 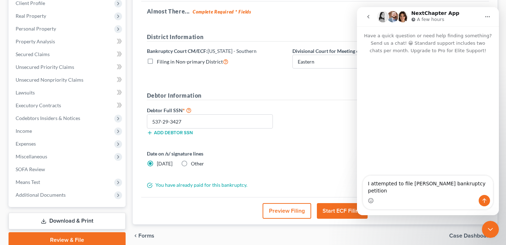 I want to click on img: Profile image for Lindsey, so click(x=26, y=10).